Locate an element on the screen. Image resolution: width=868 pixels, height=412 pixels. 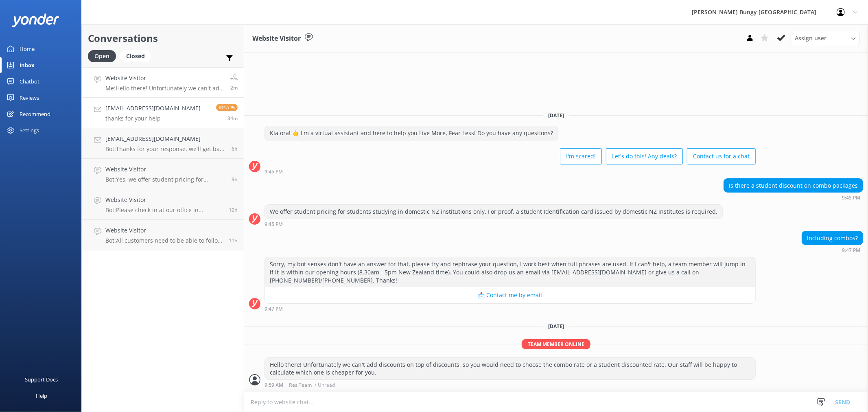
button: 📩 Contact me by email is located at coordinates (510, 296).